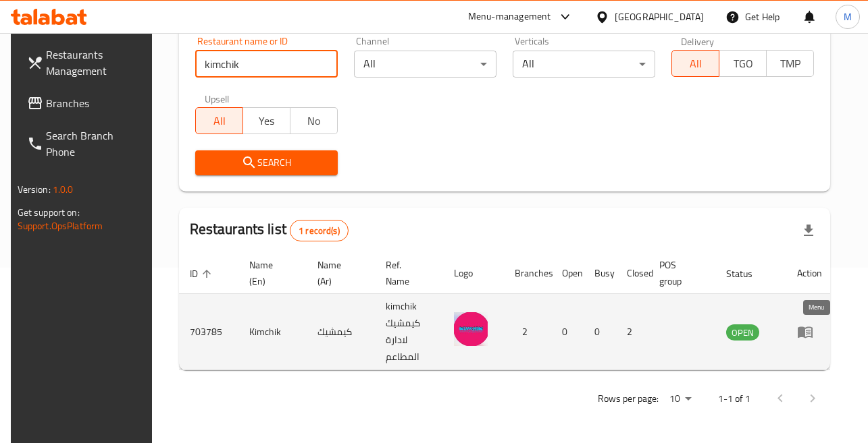 Image resolution: width=868 pixels, height=443 pixels. I want to click on span: Version:, so click(34, 190).